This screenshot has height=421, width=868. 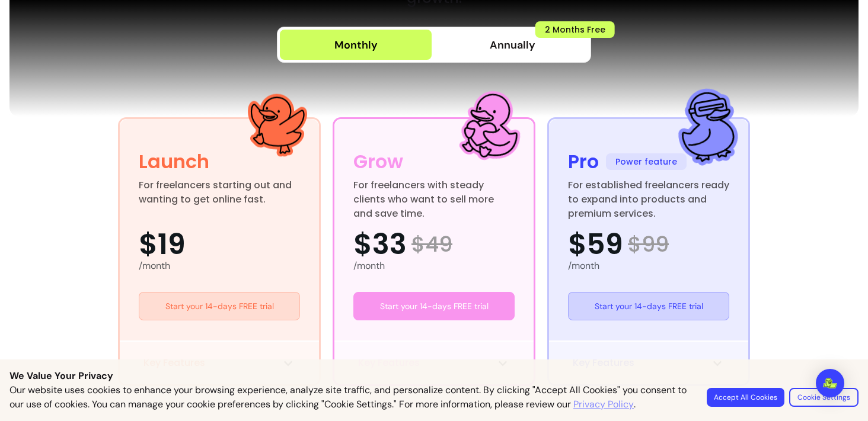 I want to click on div: For freelancers starting out and wanting to get online fast., so click(x=219, y=192).